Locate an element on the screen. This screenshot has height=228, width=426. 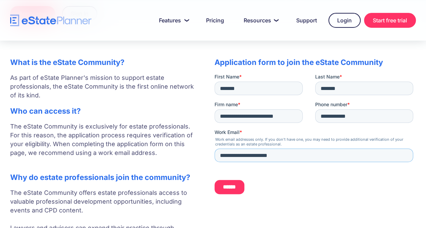
a: Pricing is located at coordinates (215, 20).